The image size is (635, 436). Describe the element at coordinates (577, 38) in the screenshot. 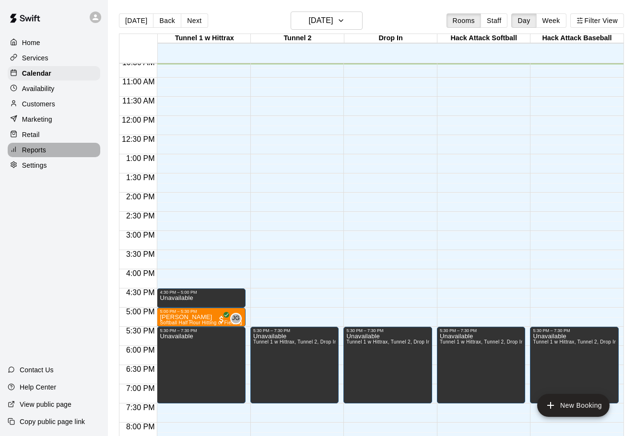

I see `div: Hack Attack Baseball` at that location.